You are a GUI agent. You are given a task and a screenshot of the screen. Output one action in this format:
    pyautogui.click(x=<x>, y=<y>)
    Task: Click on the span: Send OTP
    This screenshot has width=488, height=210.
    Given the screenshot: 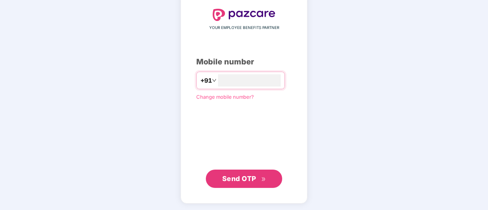 What is the action you would take?
    pyautogui.click(x=239, y=179)
    